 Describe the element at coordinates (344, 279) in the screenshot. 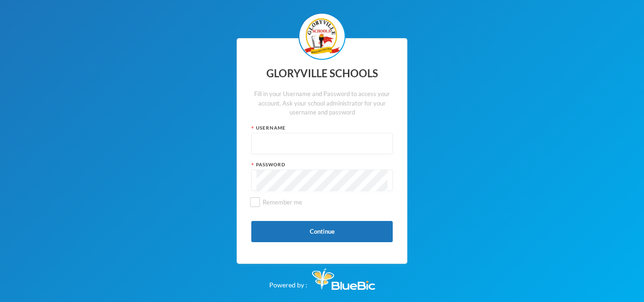

I see `img: Bluebic` at that location.